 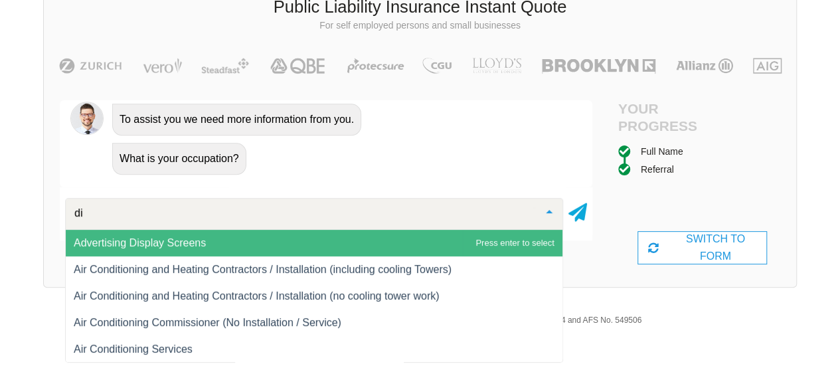 I want to click on div: Referral, so click(x=658, y=169).